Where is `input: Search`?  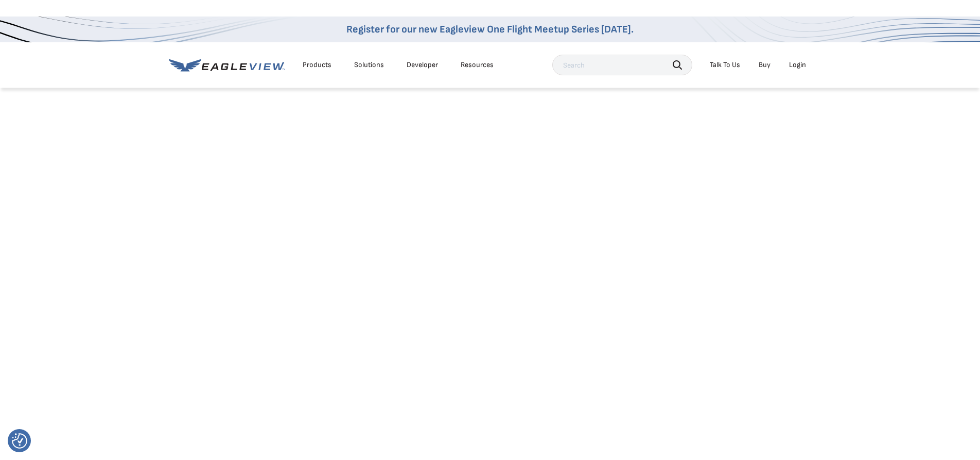 input: Search is located at coordinates (622, 65).